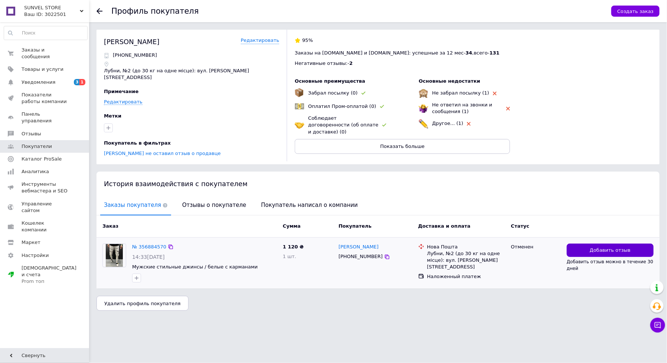 The height and width of the screenshot is (363, 667). I want to click on button: Добавить отзыв, so click(610, 251).